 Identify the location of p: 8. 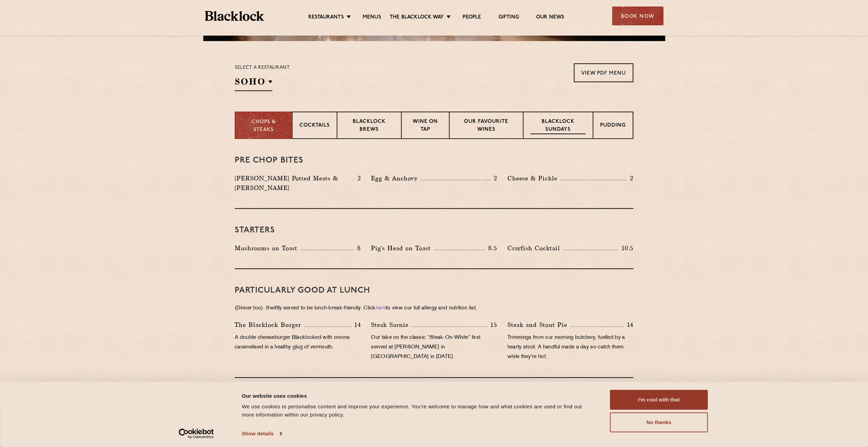
(357, 248).